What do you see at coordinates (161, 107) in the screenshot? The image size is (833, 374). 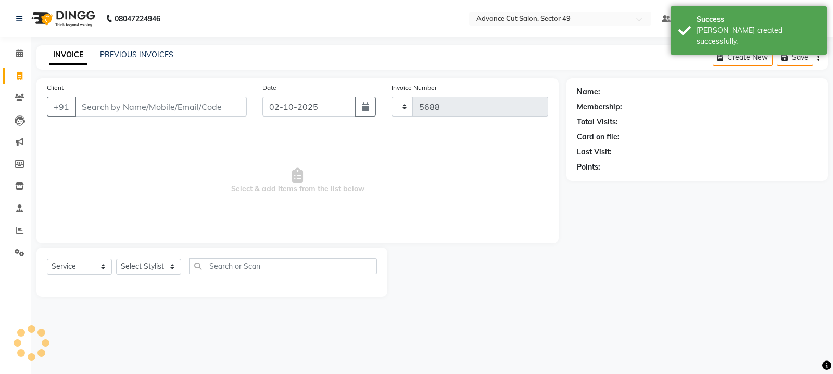 I see `input: Search by Name/Mobile/Email/Code` at bounding box center [161, 107].